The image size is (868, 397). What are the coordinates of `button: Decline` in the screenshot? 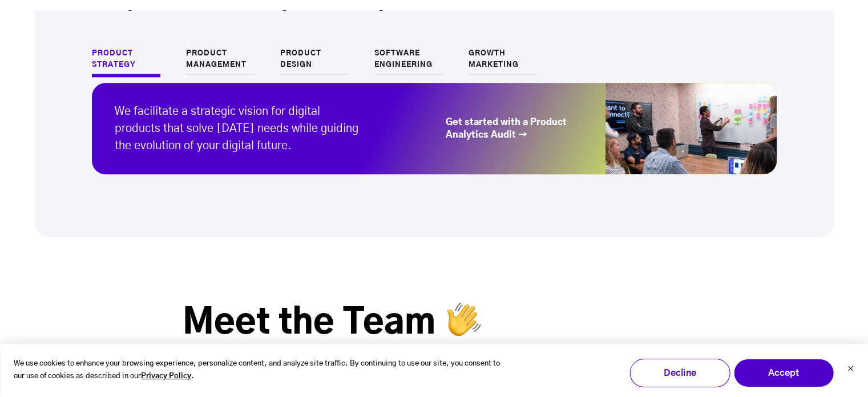 It's located at (680, 373).